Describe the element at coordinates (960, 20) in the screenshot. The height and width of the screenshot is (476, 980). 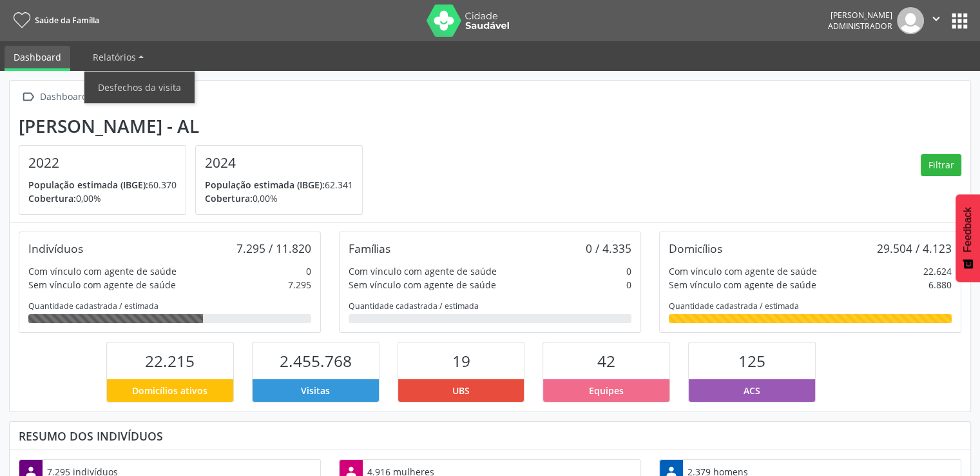
I see `button: apps` at that location.